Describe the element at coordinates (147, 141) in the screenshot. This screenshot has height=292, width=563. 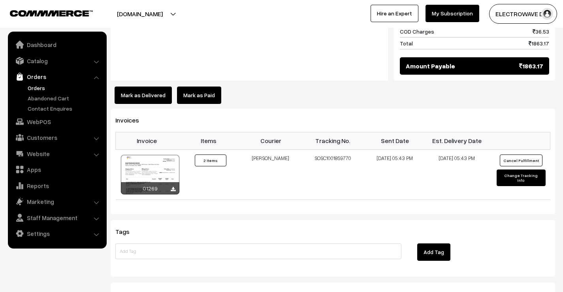
I see `th: Invoice` at that location.